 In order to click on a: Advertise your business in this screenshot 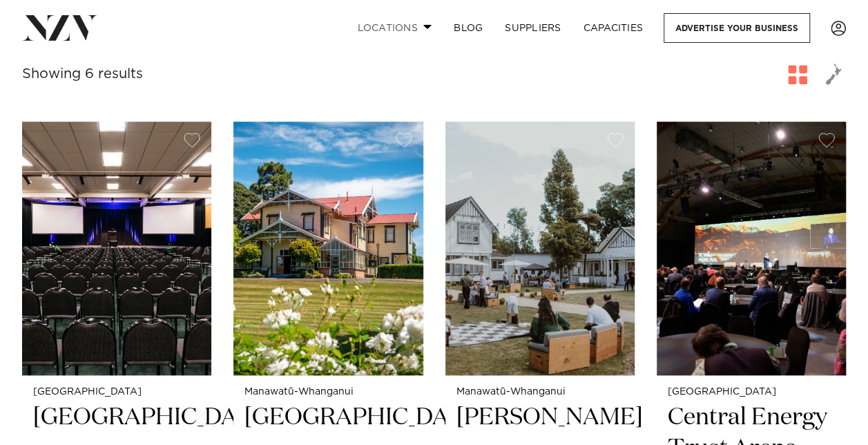, I will do `click(737, 28)`.